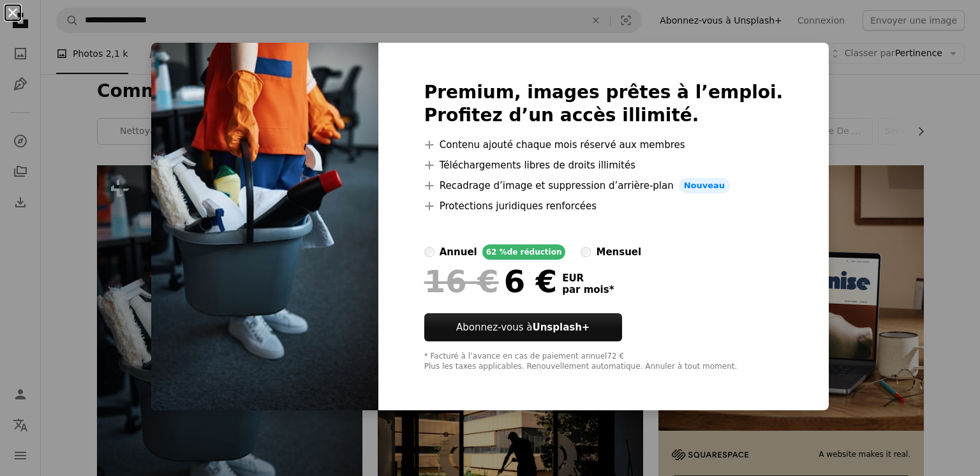 The height and width of the screenshot is (476, 980). Describe the element at coordinates (586, 252) in the screenshot. I see `input: mensuel` at that location.